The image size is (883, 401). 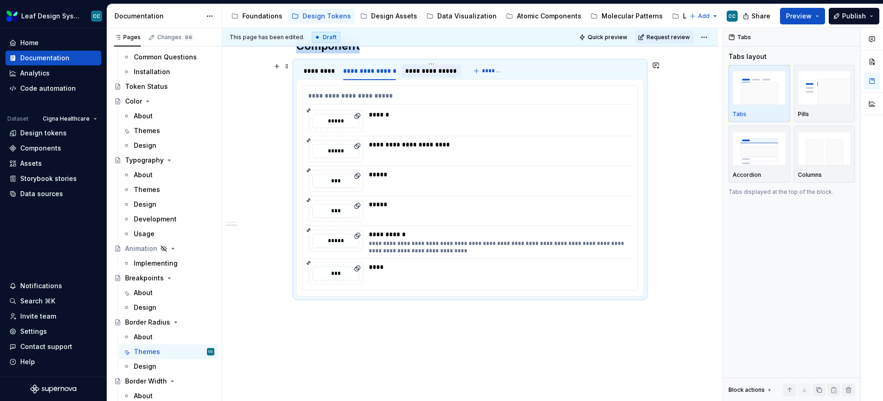 I want to click on a: Code automation, so click(x=53, y=88).